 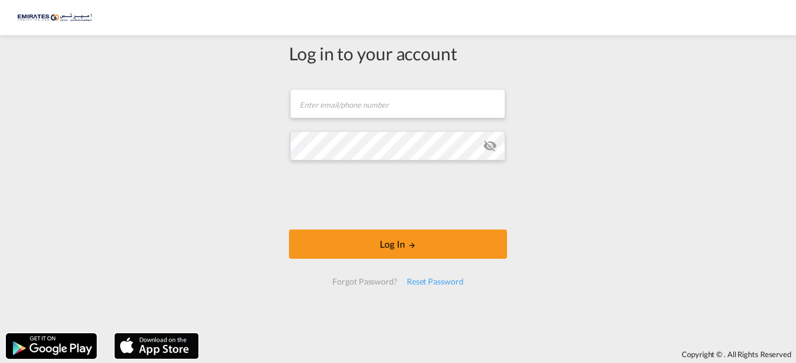 What do you see at coordinates (365, 282) in the screenshot?
I see `div: Forgot Password?` at bounding box center [365, 282].